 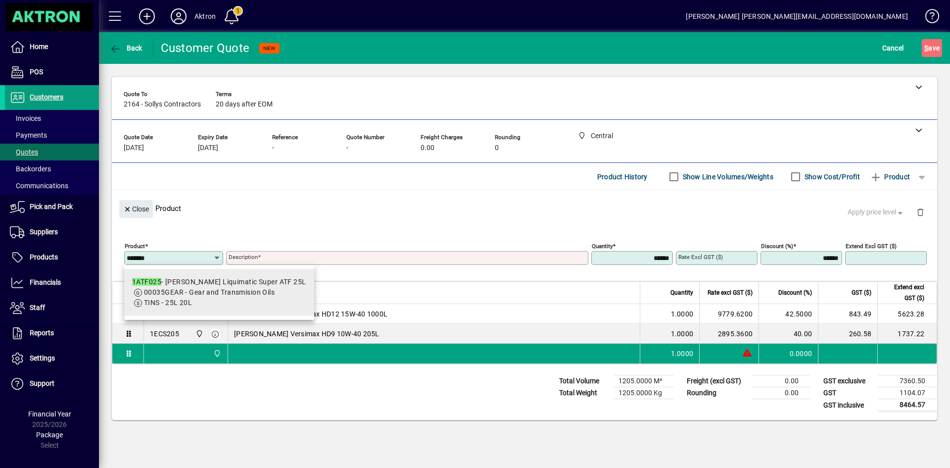 What do you see at coordinates (52, 308) in the screenshot?
I see `a: Staff` at bounding box center [52, 308].